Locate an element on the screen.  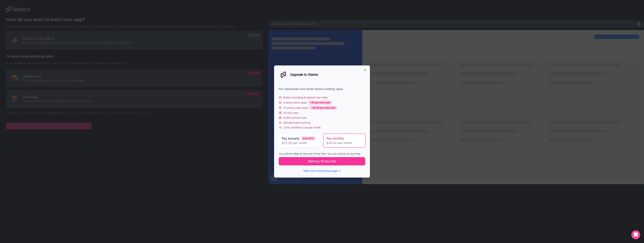
div: +$4 per extra seat is located at coordinates (320, 103).